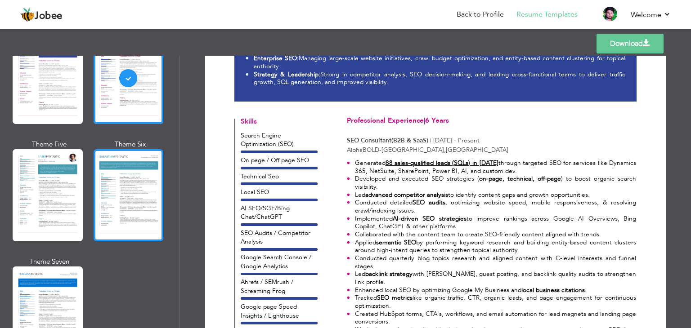  I want to click on h3: Professional Experience 6 Years, so click(491, 121).